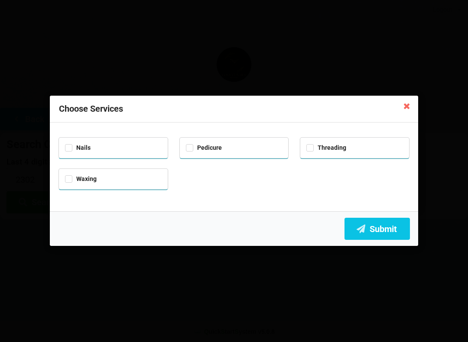  Describe the element at coordinates (377, 229) in the screenshot. I see `button: Submit` at that location.